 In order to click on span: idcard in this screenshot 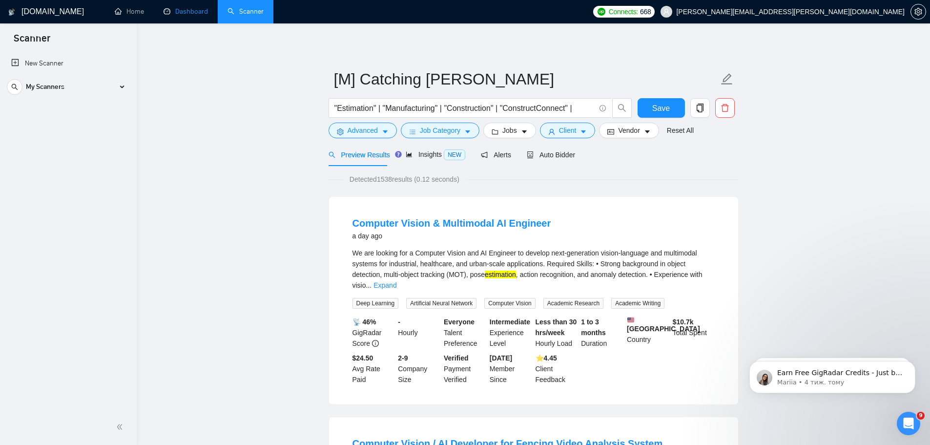, I will do `click(610, 131)`.